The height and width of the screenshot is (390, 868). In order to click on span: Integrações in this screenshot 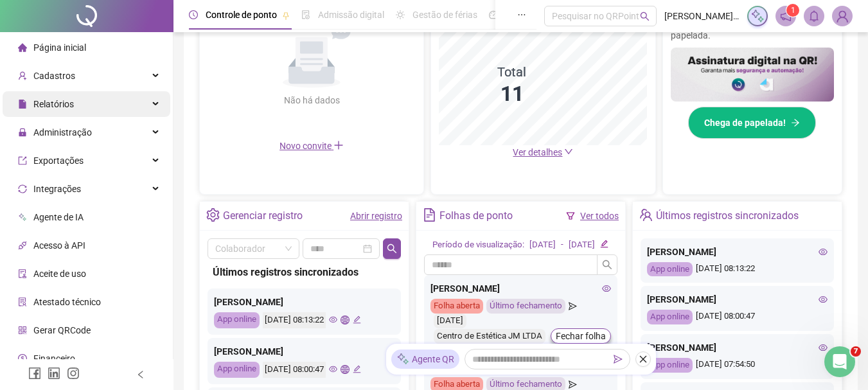, I will do `click(57, 189)`.